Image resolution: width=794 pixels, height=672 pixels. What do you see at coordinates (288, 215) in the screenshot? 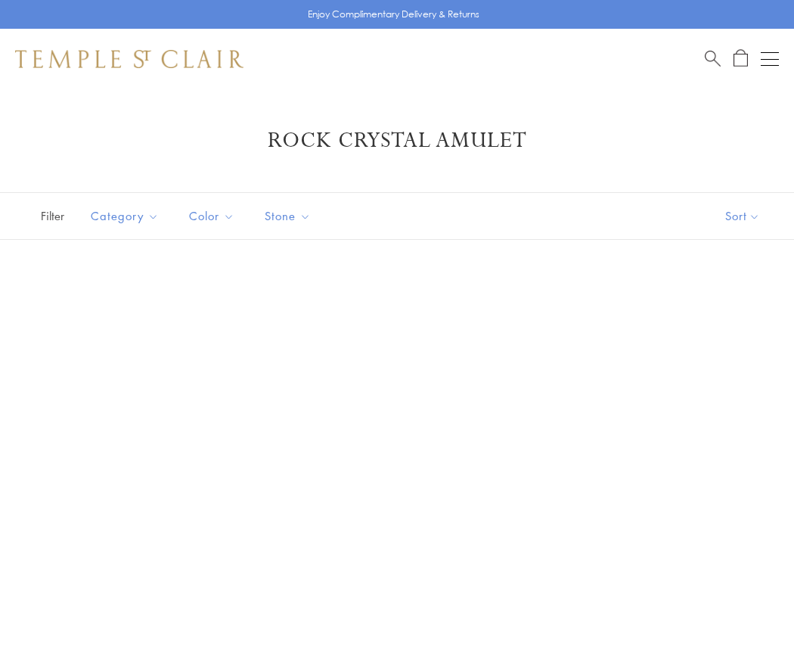
I see `button: Stone` at bounding box center [288, 215].